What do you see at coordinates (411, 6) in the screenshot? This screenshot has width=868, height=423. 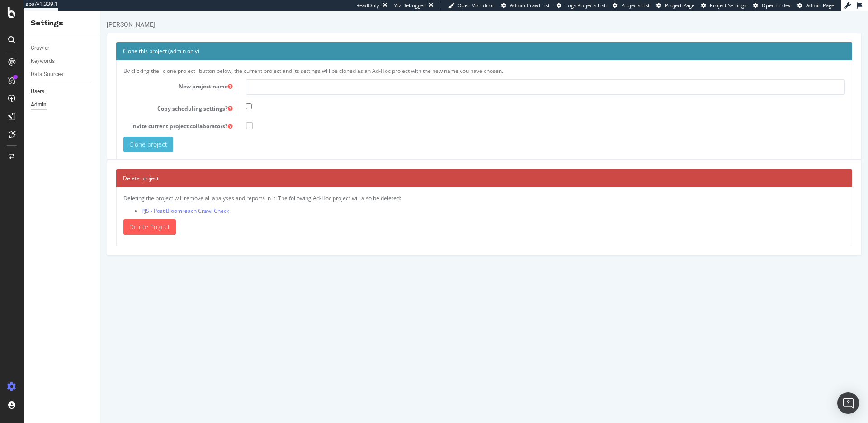 I see `div: Viz Debugger:` at bounding box center [411, 6].